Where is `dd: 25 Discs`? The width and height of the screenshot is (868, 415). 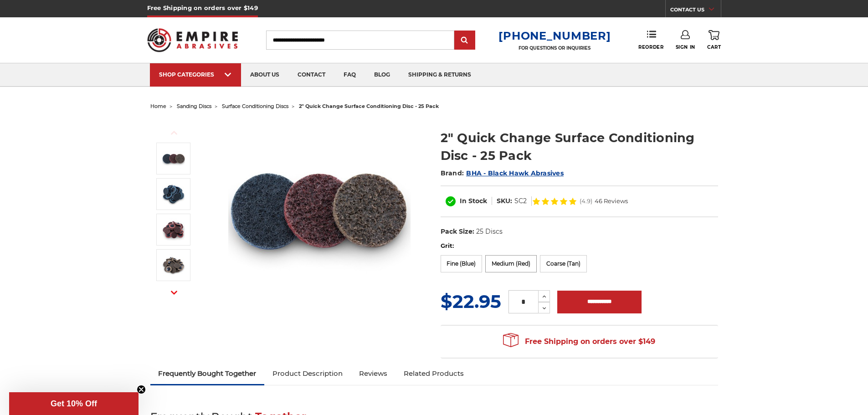 dd: 25 Discs is located at coordinates (489, 232).